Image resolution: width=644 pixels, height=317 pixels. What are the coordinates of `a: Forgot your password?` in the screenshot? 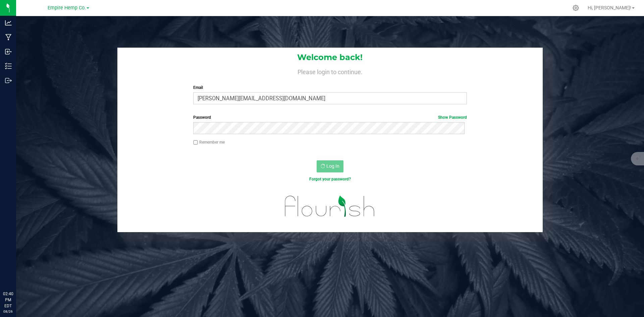 It's located at (330, 179).